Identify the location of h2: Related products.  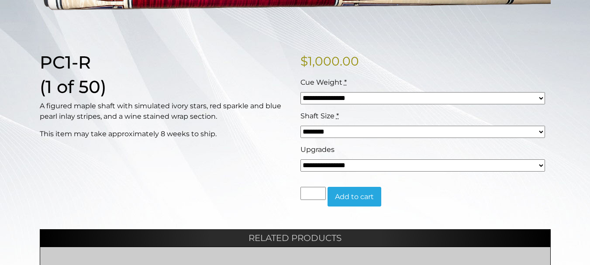
(295, 238).